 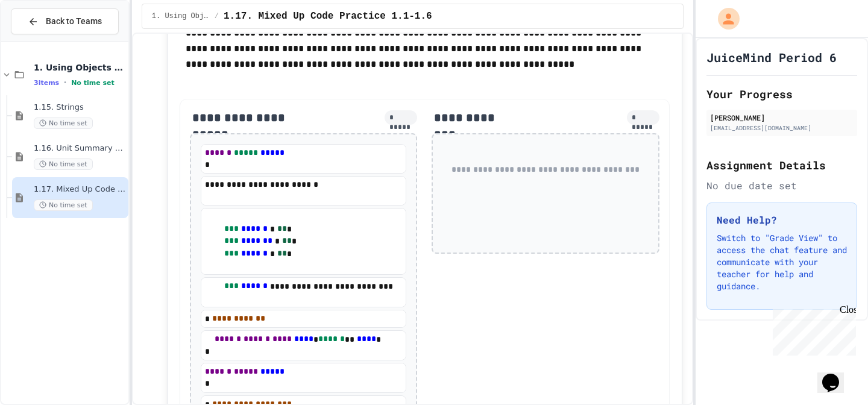 I want to click on div: No due date set, so click(x=782, y=185).